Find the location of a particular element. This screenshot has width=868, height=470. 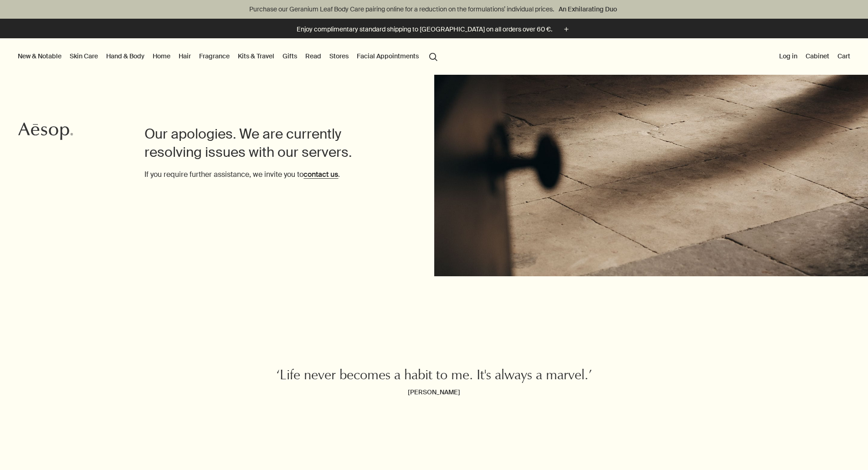

p: Purchase our Geranium Leaf Body Care pairing online for a reduction on the formulations’ individu... is located at coordinates (433, 9).